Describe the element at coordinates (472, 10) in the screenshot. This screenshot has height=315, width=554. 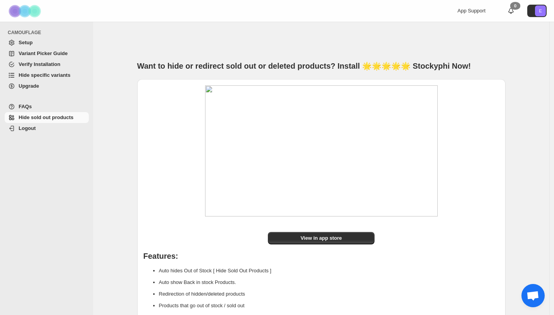
I see `span: App Support` at that location.